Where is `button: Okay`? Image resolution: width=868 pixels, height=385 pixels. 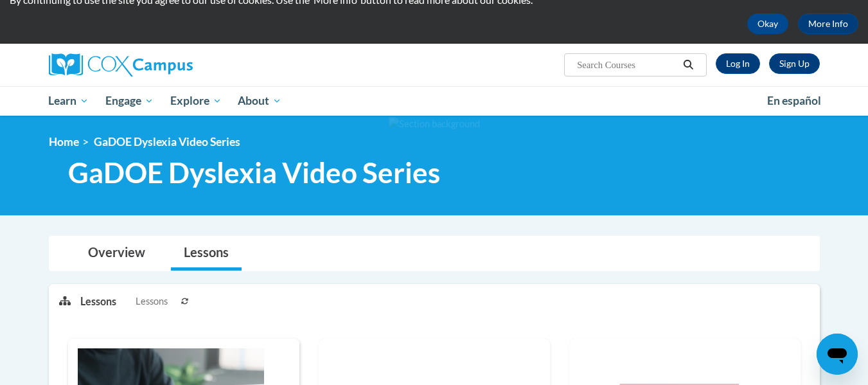
button: Okay is located at coordinates (768, 24).